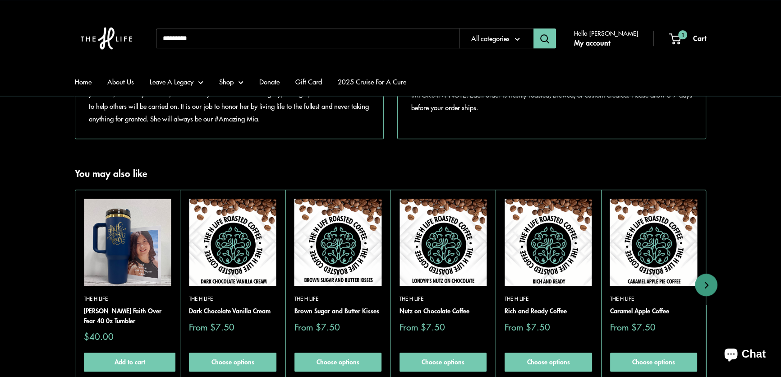 Image resolution: width=781 pixels, height=377 pixels. I want to click on span: 1, so click(683, 35).